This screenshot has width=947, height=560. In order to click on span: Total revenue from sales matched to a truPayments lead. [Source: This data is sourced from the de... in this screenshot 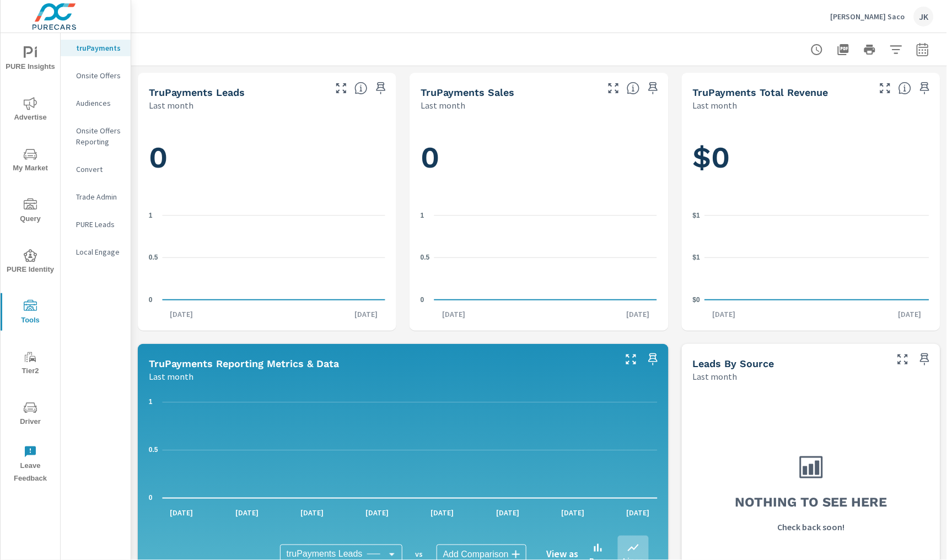, I will do `click(906, 89)`.